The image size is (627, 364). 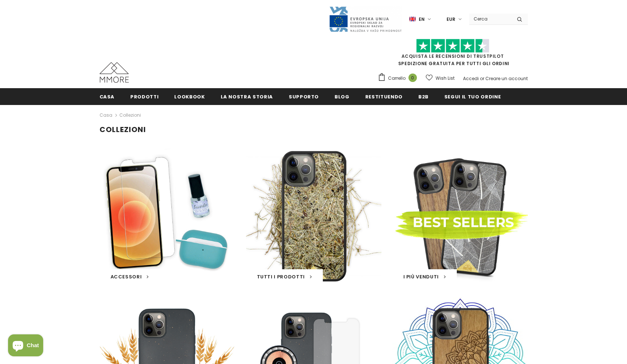 What do you see at coordinates (144, 96) in the screenshot?
I see `a: Prodotti` at bounding box center [144, 96].